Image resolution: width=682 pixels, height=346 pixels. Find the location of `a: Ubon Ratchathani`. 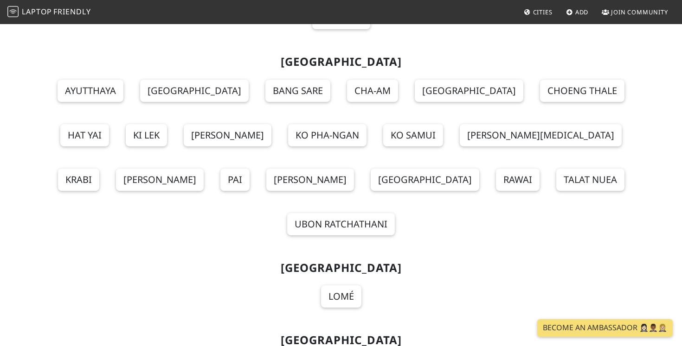

a: Ubon Ratchathani is located at coordinates (341, 224).